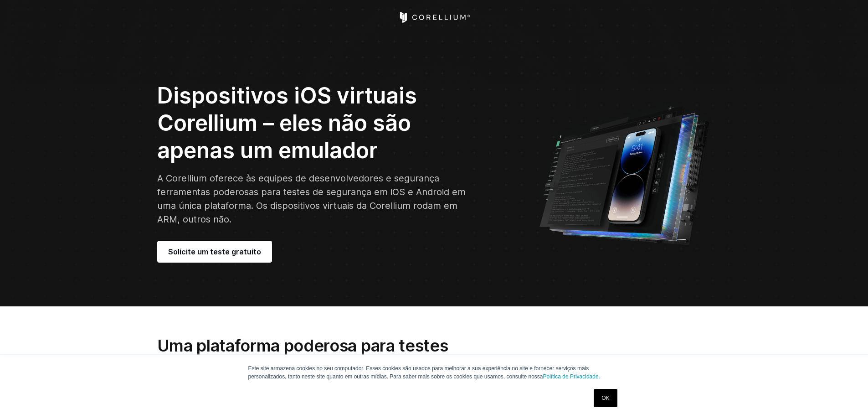 This screenshot has width=868, height=419. What do you see at coordinates (624, 172) in the screenshot?
I see `img: Interface de usuário do Corellium` at bounding box center [624, 172].